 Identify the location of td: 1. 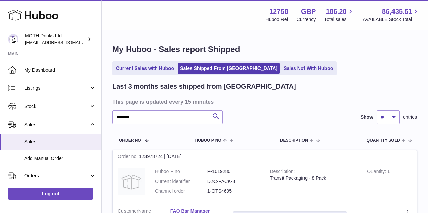
(389, 183).